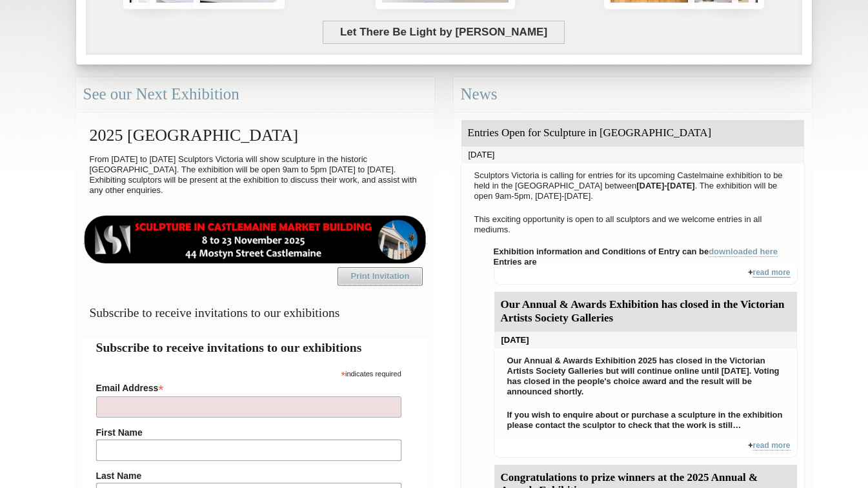  Describe the element at coordinates (645, 376) in the screenshot. I see `p: Our Annual & Awards Exhibition 2025 has closed in the Victorian Artists Society Galleries but wil...` at that location.